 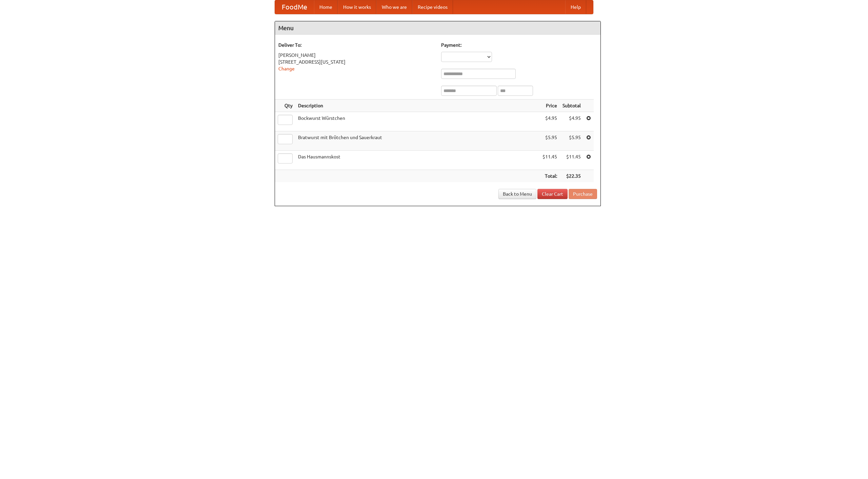 What do you see at coordinates (517, 194) in the screenshot?
I see `a: Back to Menu` at bounding box center [517, 194].